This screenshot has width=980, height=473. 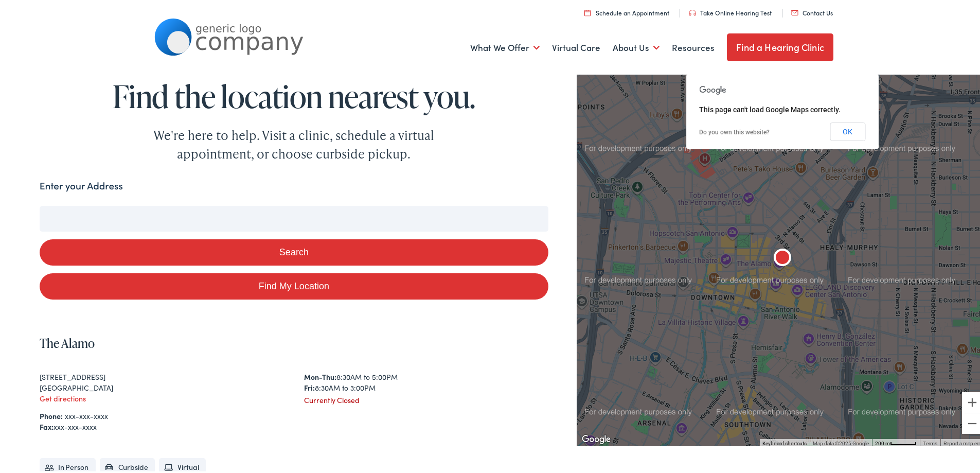 I want to click on div: Currently Closed, so click(x=426, y=397).